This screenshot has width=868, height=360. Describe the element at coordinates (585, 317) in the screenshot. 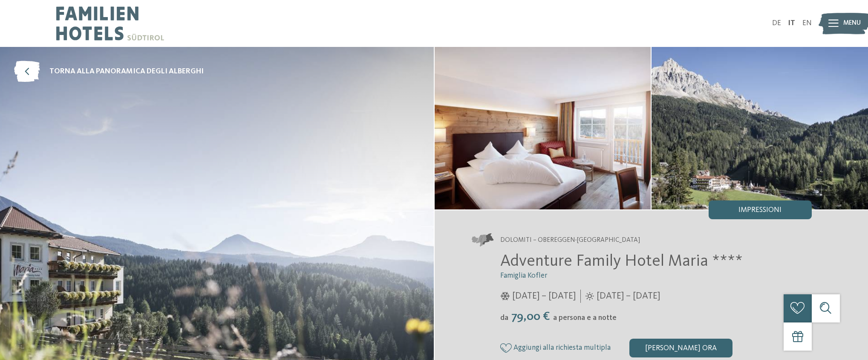

I see `span: a persona e a notte` at that location.